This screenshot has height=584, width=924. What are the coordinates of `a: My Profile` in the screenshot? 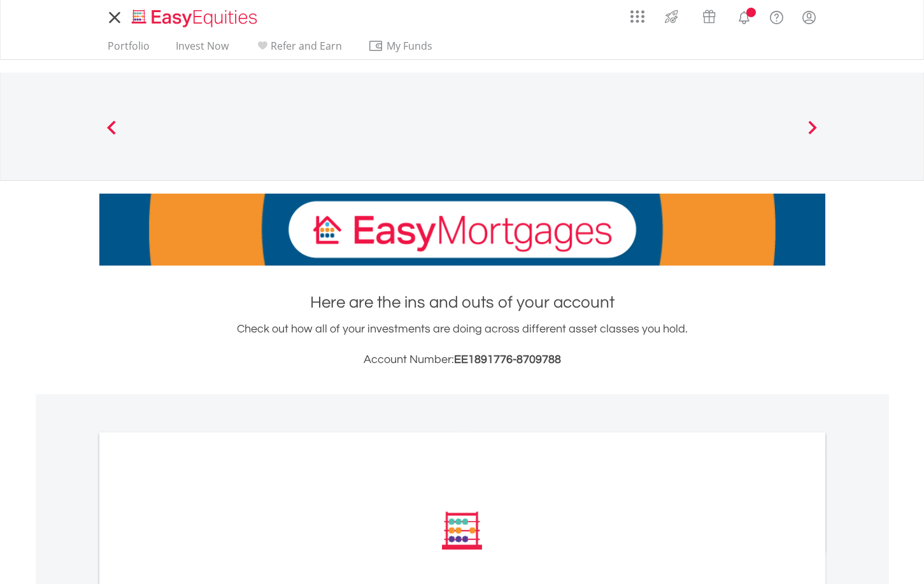 It's located at (809, 17).